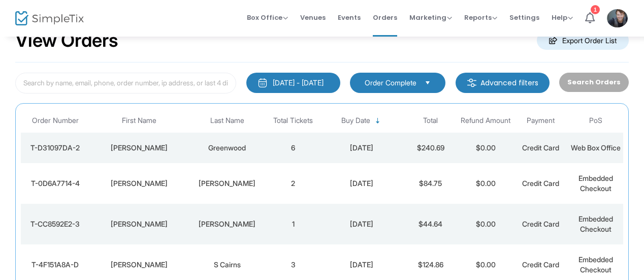 The width and height of the screenshot is (644, 280). I want to click on td: 6, so click(293, 148).